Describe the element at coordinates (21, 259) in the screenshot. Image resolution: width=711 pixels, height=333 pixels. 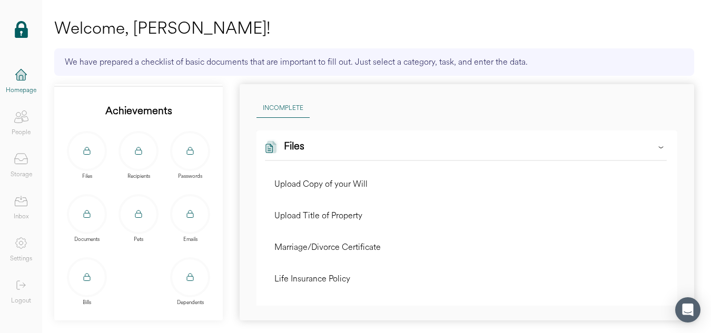
I see `div: Settings` at that location.